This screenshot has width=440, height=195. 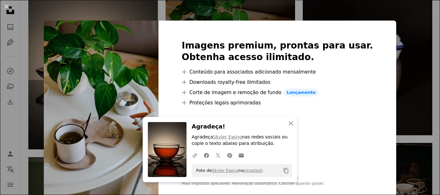 I want to click on li: Proteções legais aprimoradas, so click(x=277, y=103).